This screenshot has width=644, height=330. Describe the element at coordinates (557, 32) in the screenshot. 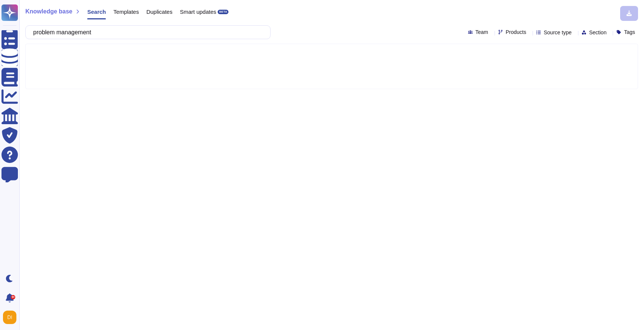

I see `span: Source type` at that location.